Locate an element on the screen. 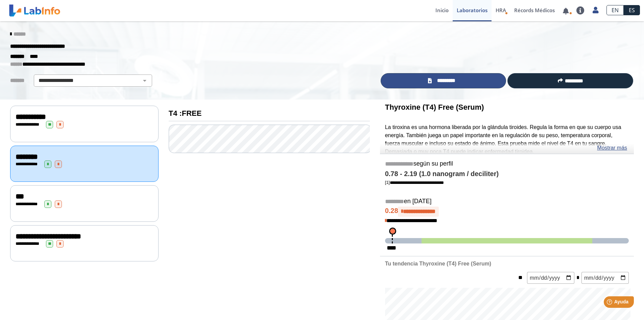  span: Ayuda is located at coordinates (38, 8).